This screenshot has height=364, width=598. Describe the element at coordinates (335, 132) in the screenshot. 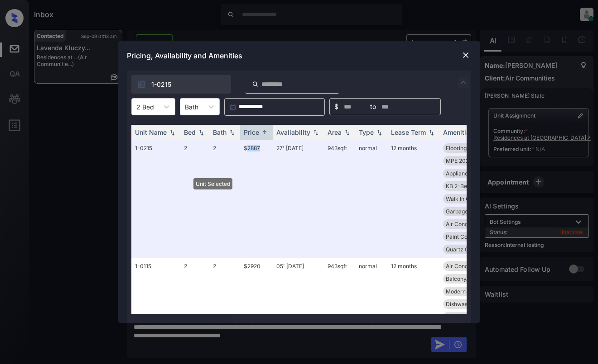

I see `div: Area` at that location.